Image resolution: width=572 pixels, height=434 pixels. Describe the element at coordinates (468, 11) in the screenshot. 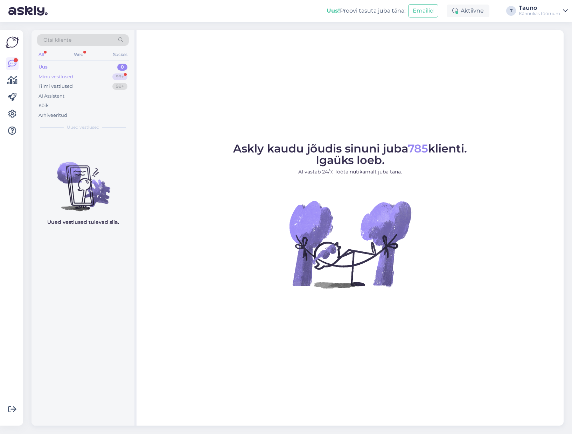

I see `div: Aktiivne` at that location.